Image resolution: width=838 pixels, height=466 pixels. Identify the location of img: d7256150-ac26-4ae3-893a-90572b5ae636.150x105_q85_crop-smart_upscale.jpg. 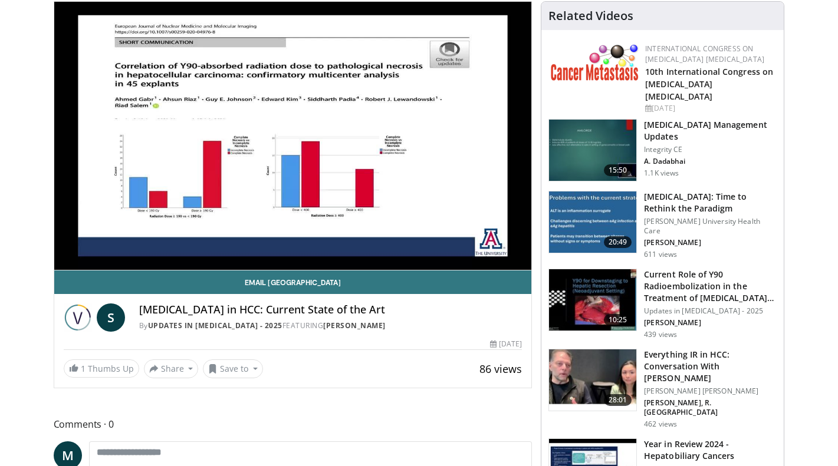
(592, 380).